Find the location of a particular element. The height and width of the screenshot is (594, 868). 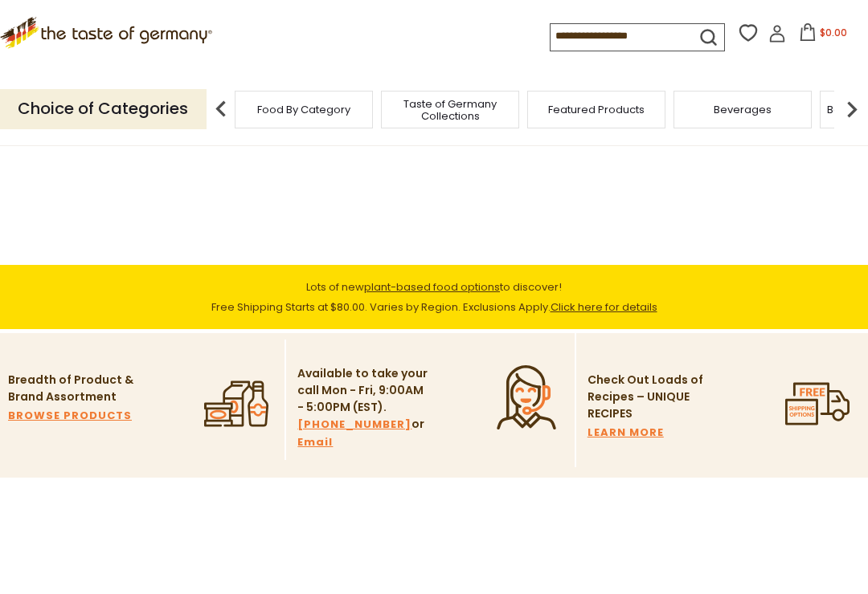

p: Available to take your call Mon - Fri, 9:00AM - 5:00PM (EST). or is located at coordinates (363, 408).